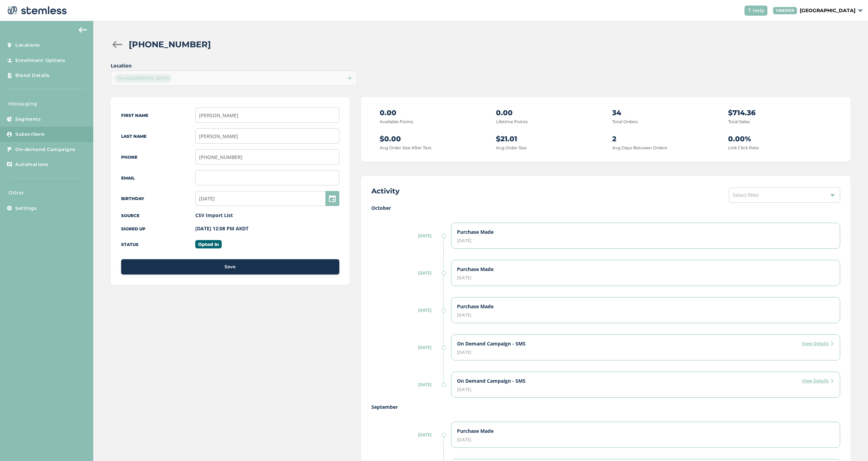  What do you see at coordinates (130, 245) in the screenshot?
I see `label: Status` at bounding box center [130, 245].